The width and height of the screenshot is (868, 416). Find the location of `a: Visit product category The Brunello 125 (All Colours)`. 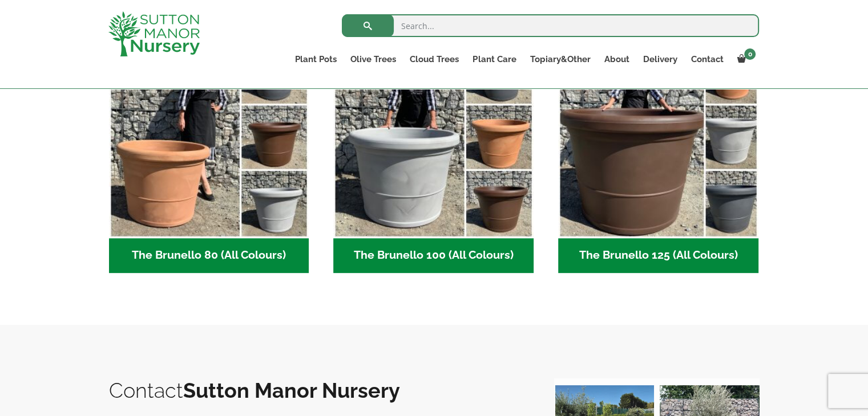

a: Visit product category The Brunello 125 (All Colours) is located at coordinates (658, 156).